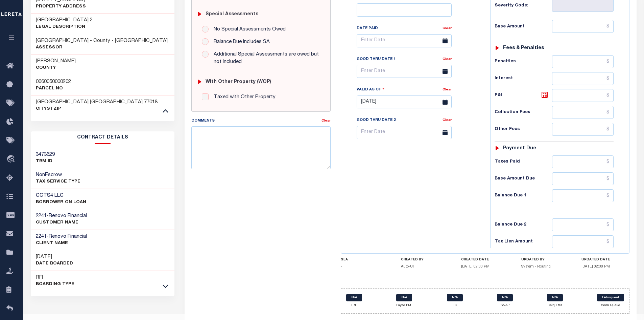  Describe the element at coordinates (61, 223) in the screenshot. I see `p: CUSTOMER Name` at that location.